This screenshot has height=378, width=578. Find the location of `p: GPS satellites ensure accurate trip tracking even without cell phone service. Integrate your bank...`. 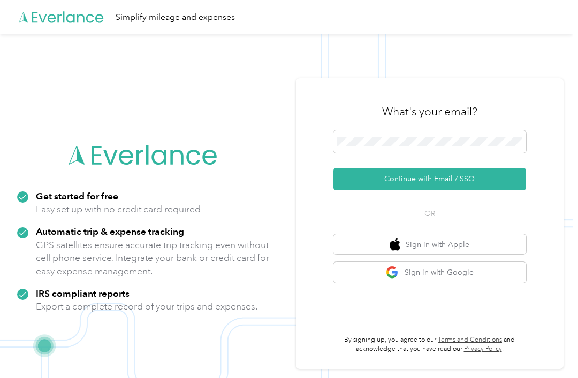

p: GPS satellites ensure accurate trip tracking even without cell phone service. Integrate your bank... is located at coordinates (153, 259).